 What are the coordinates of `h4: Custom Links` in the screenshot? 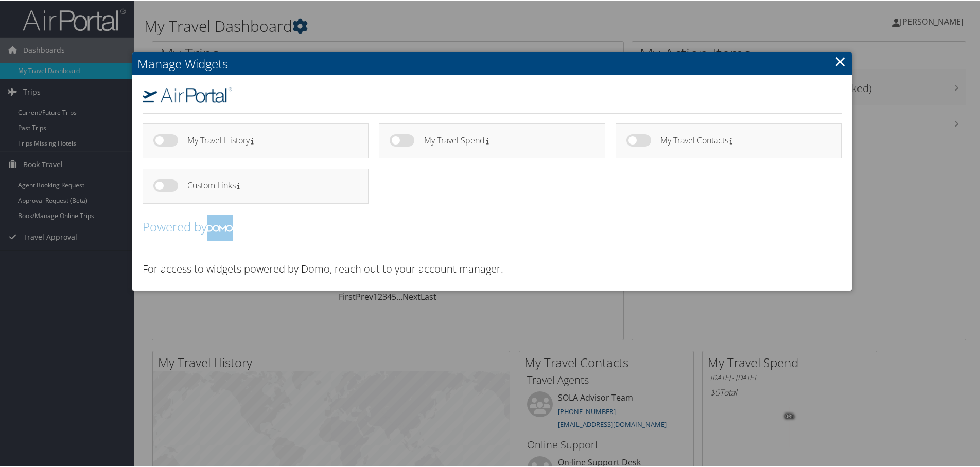 It's located at (269, 184).